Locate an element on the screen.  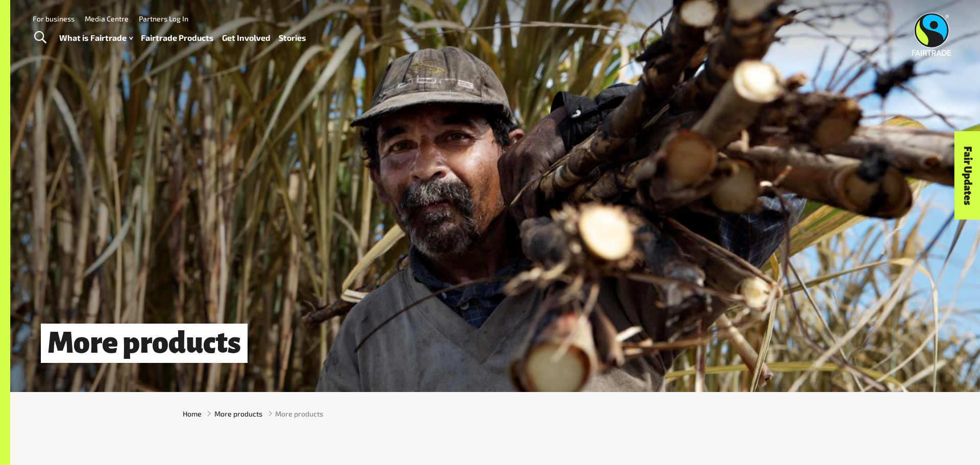
h1: More products is located at coordinates (144, 343).